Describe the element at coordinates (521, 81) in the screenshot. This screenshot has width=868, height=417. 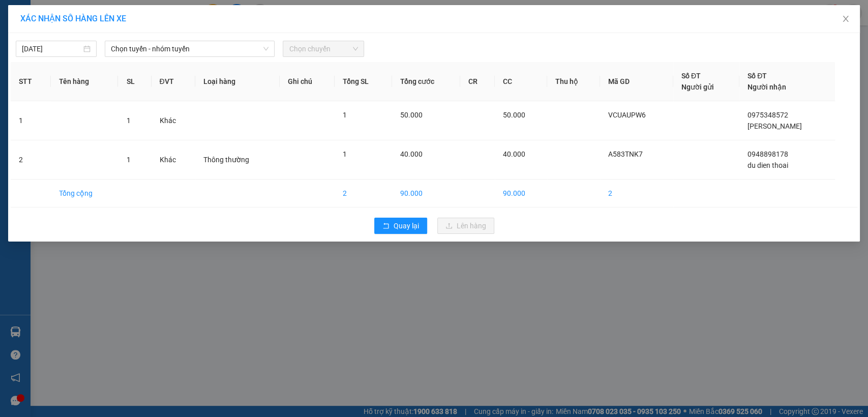
I see `th: CC` at that location.